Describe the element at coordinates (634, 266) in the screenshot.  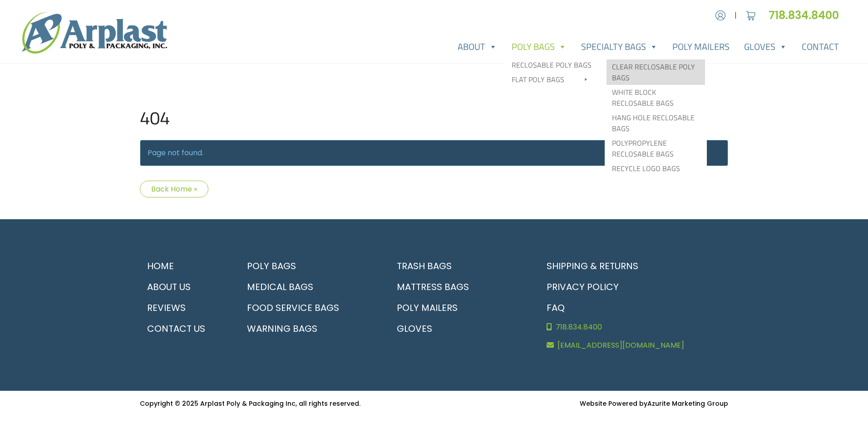
I see `a: Shipping & Returns` at that location.